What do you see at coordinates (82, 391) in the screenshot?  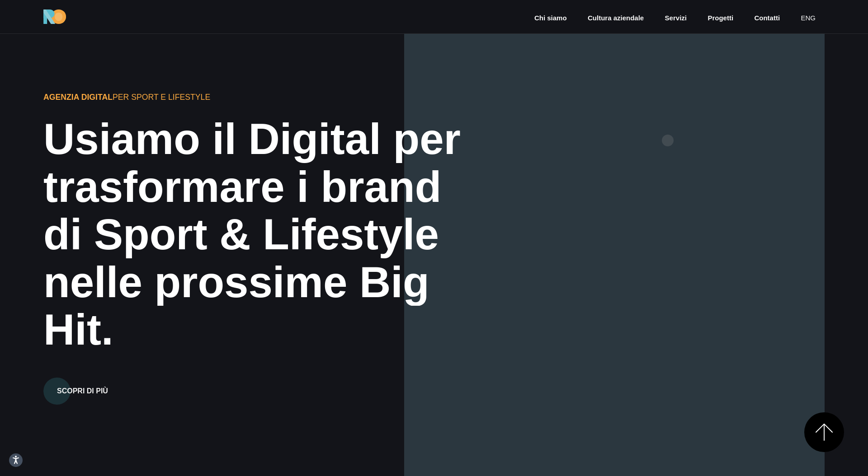 I see `button: Scopri di più` at bounding box center [82, 391].